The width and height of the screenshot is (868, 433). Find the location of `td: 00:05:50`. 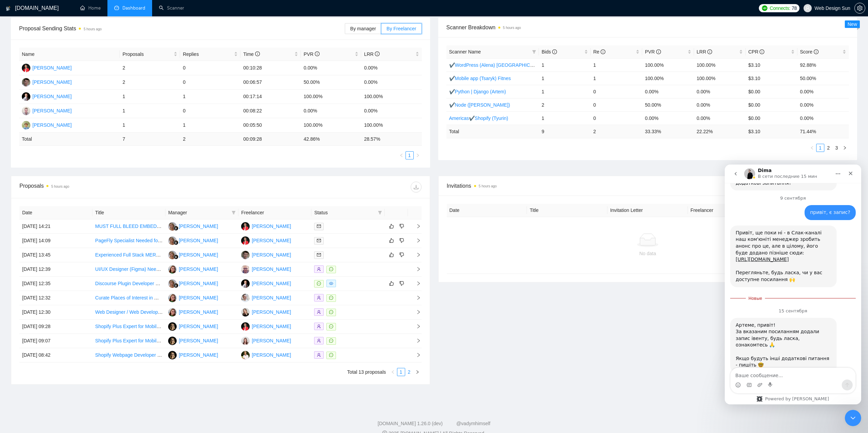

td: 00:05:50 is located at coordinates (270, 126).